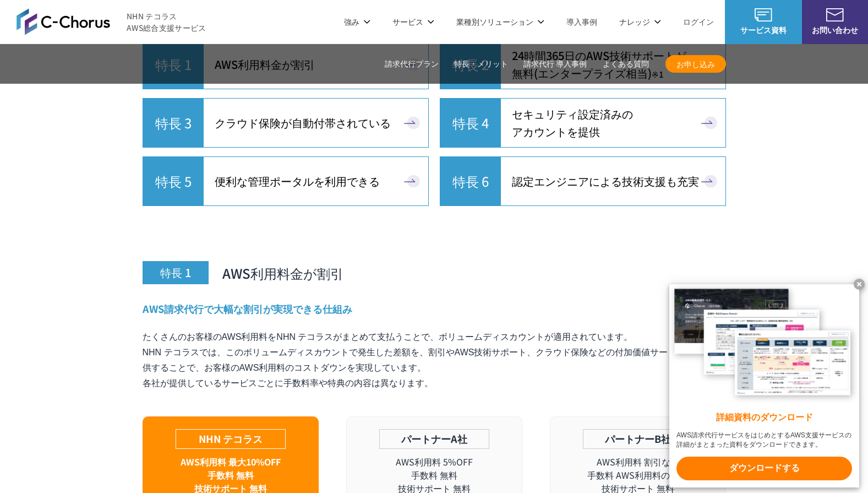 This screenshot has height=493, width=868. Describe the element at coordinates (583, 181) in the screenshot. I see `a: 特長 6 認定エンジニアによる技術支援も充実` at that location.